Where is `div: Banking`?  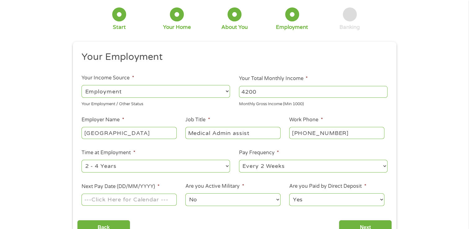
div: Banking is located at coordinates (349, 27).